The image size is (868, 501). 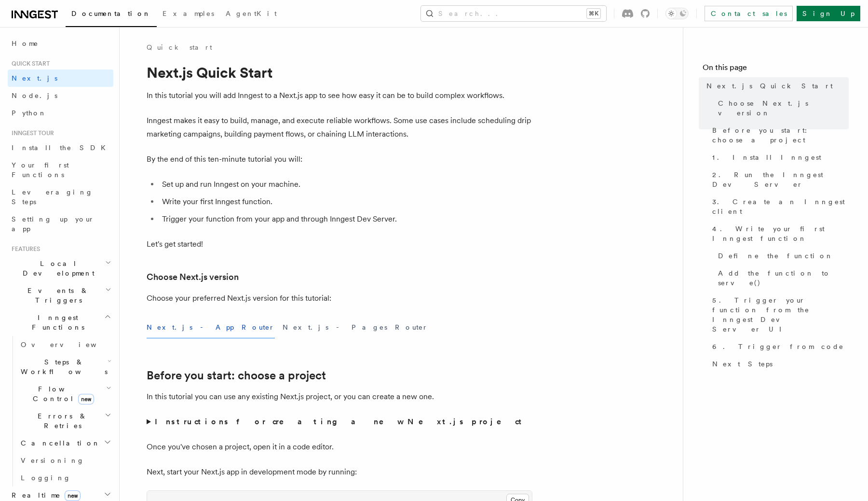 I want to click on span: 1. Install Inngest, so click(x=767, y=158).